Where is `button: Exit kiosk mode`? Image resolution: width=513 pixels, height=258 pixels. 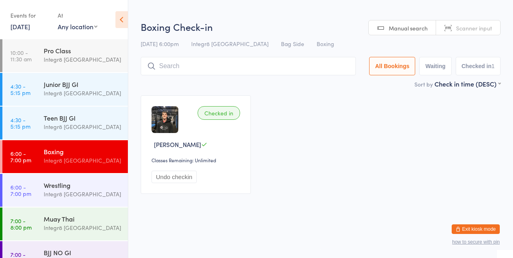
button: Exit kiosk mode is located at coordinates (475, 229).